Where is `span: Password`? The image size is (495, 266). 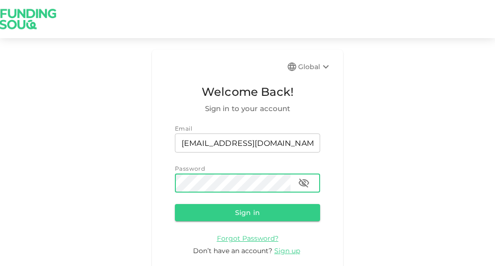
span: Password is located at coordinates (190, 169).